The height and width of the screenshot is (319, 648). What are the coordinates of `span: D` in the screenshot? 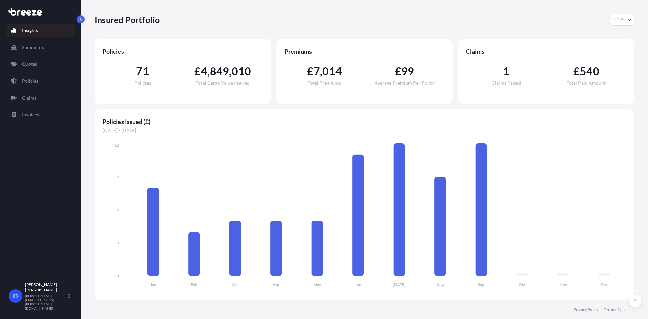 It's located at (16, 296).